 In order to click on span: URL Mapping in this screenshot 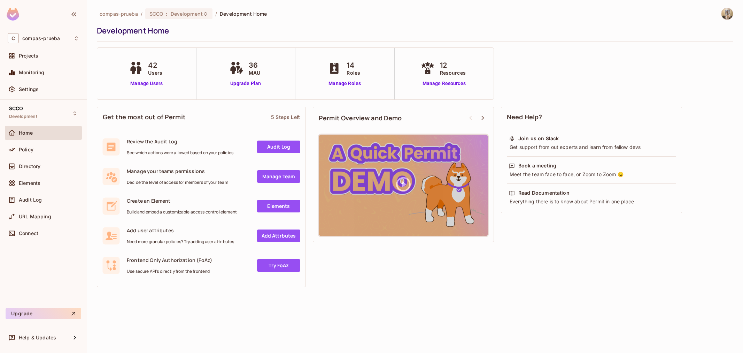, I will do `click(35, 216)`.